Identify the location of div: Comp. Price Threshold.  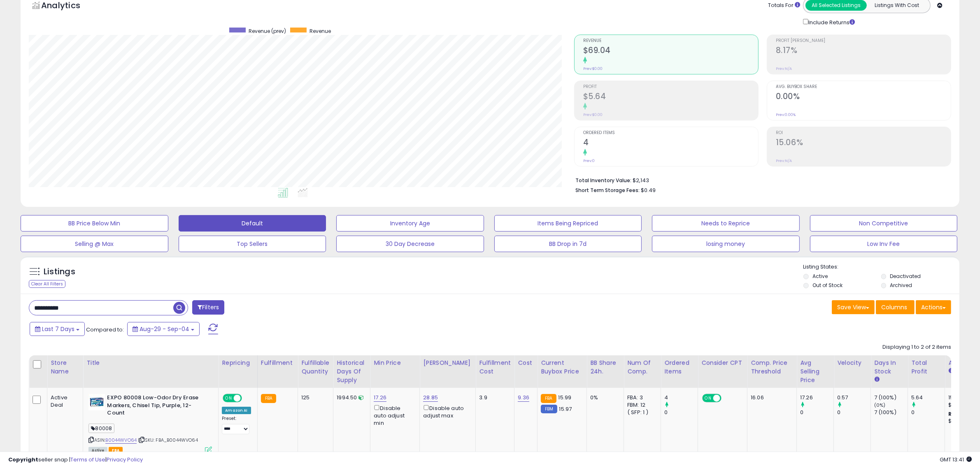
(772, 367).